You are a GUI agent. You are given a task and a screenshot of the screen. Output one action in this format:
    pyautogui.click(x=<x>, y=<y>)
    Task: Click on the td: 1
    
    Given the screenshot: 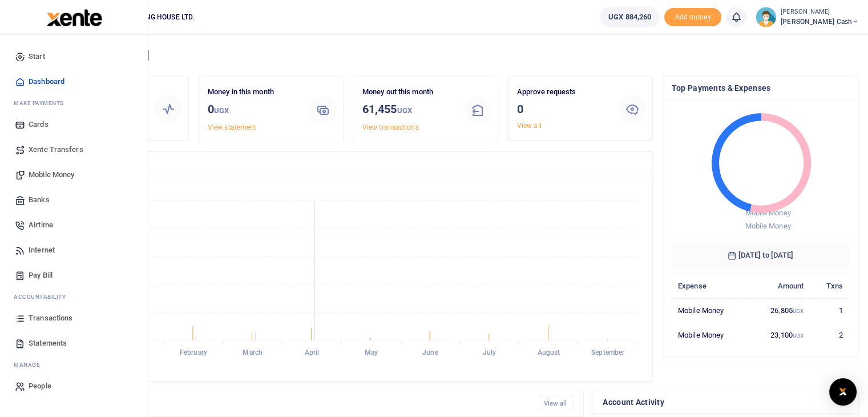 What is the action you would take?
    pyautogui.click(x=829, y=310)
    